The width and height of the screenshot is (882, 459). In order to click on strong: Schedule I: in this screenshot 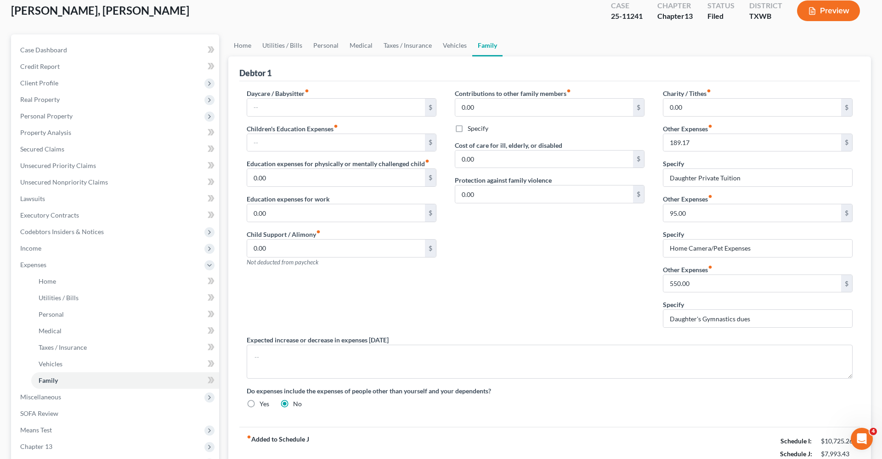, I will do `click(796, 441)`.